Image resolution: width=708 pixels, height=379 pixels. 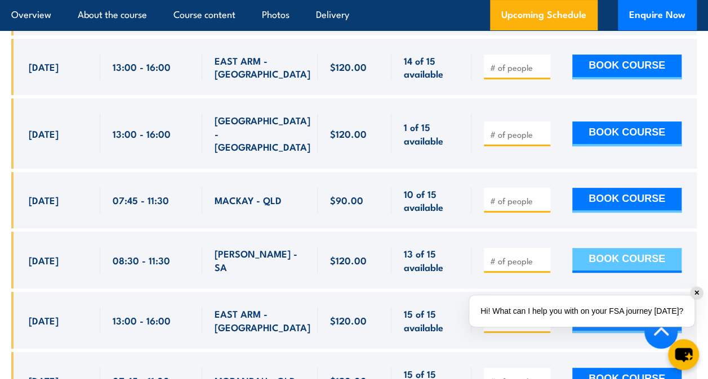 I want to click on span: 15 of 15 available, so click(x=431, y=320).